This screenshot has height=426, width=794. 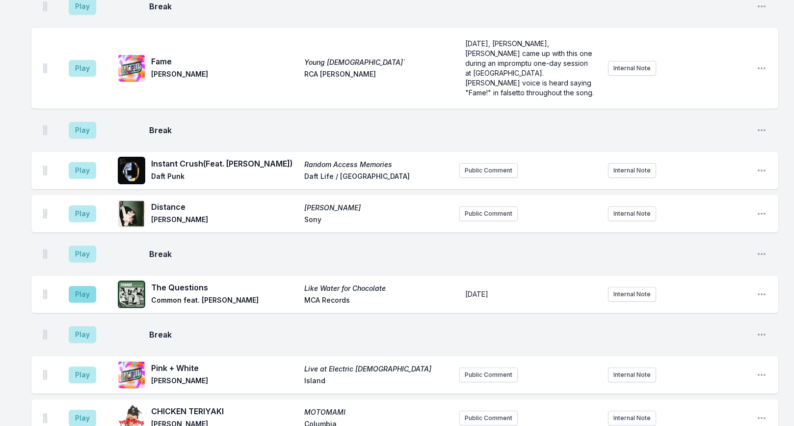 What do you see at coordinates (378, 288) in the screenshot?
I see `span: Like Water for Chocolate` at bounding box center [378, 288].